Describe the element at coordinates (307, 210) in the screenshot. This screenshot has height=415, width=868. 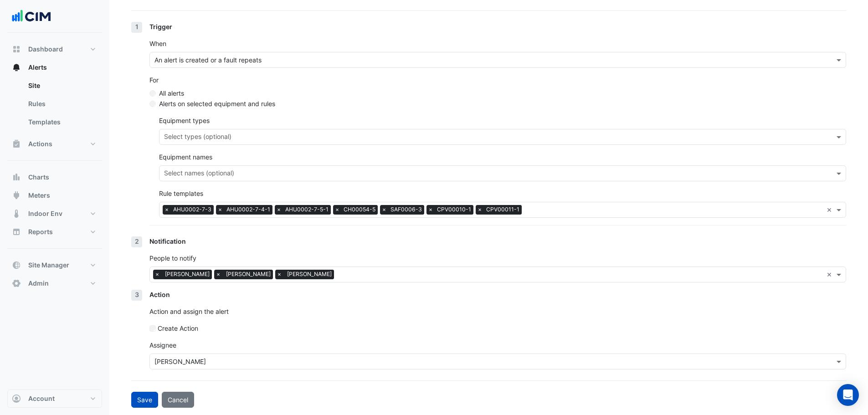
I see `span: AHU0002-7-5-1` at that location.